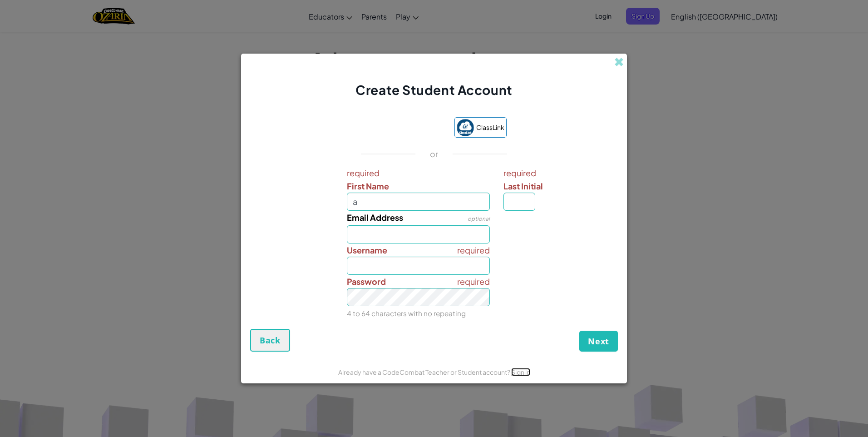 The width and height of the screenshot is (868, 437). I want to click on span: ClassLink, so click(490, 127).